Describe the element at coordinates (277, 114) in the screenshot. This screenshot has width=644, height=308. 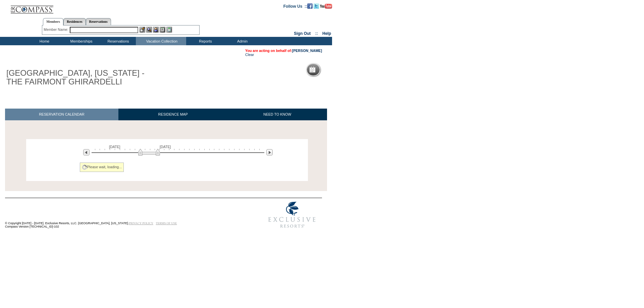
I see `a: NEED TO KNOW` at that location.